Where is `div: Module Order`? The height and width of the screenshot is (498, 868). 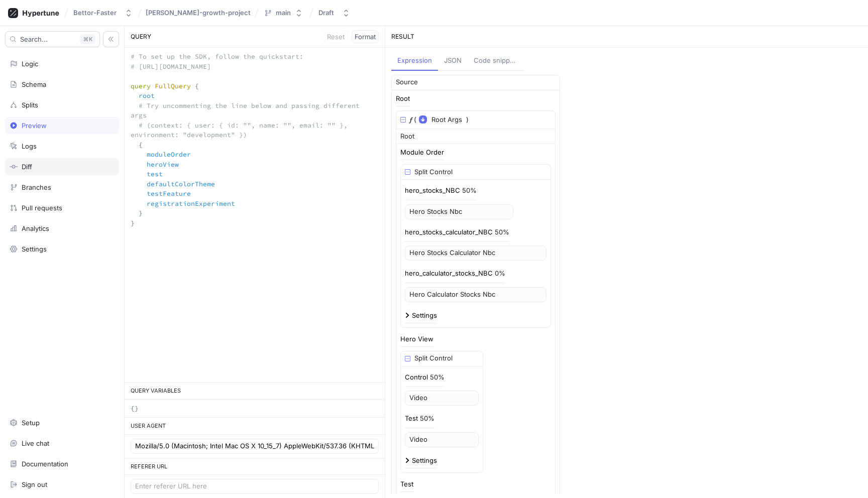
div: Module Order is located at coordinates (422, 152).